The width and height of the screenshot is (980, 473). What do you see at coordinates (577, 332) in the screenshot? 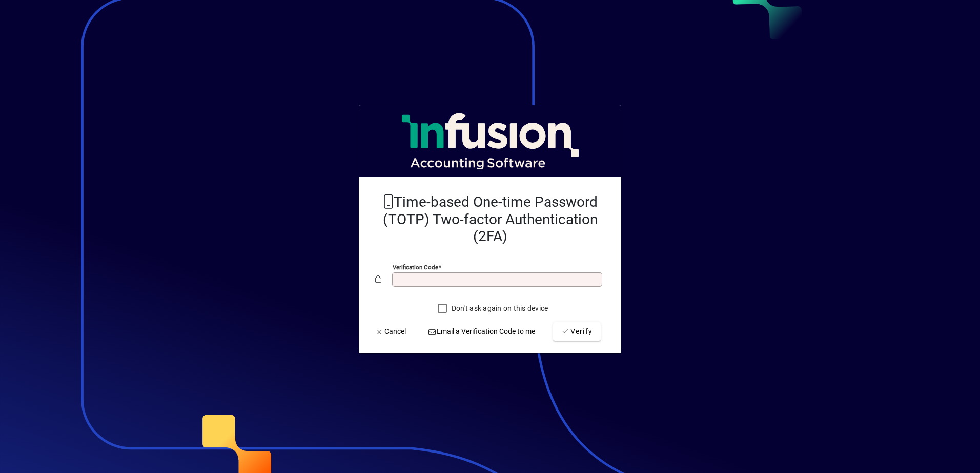
I see `button: Verify` at bounding box center [577, 332].